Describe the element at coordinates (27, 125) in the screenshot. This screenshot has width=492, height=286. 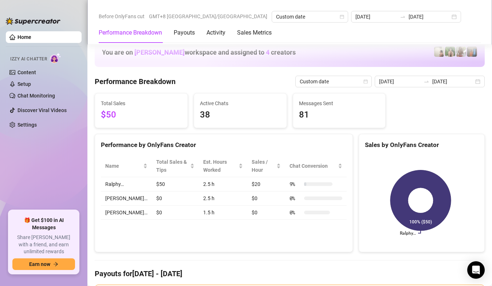
I see `a: Settings` at that location.